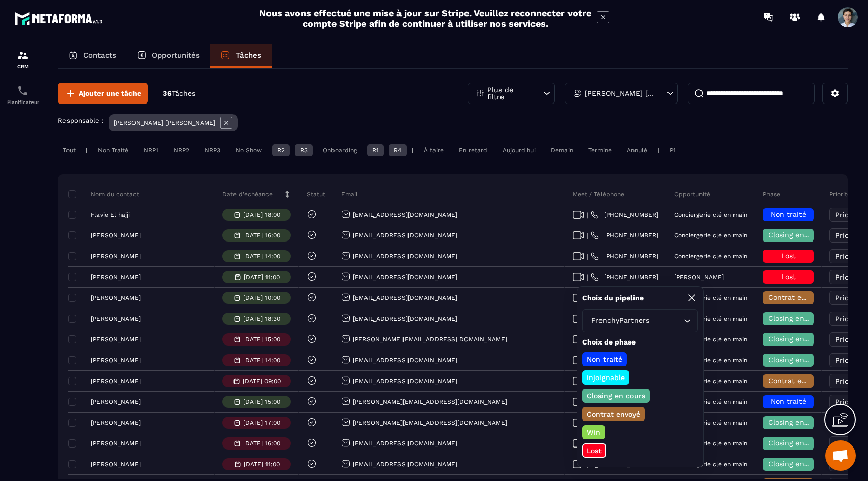 The image size is (868, 481). Describe the element at coordinates (613, 414) in the screenshot. I see `p: Contrat envoyé` at that location.